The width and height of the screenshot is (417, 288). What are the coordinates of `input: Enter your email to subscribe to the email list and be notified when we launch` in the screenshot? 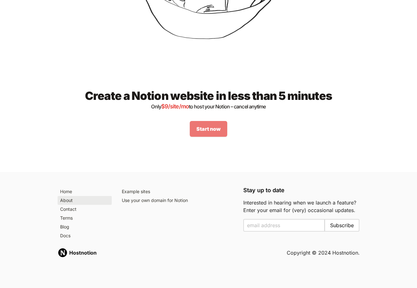 It's located at (284, 225).